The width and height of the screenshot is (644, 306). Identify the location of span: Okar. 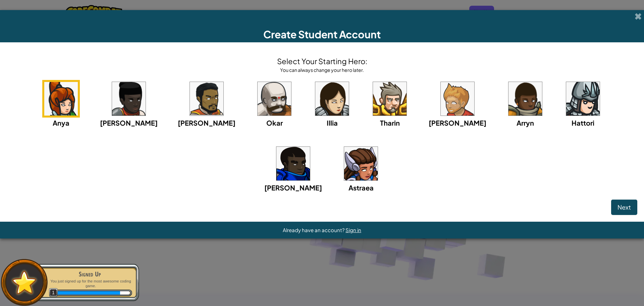
(275, 122).